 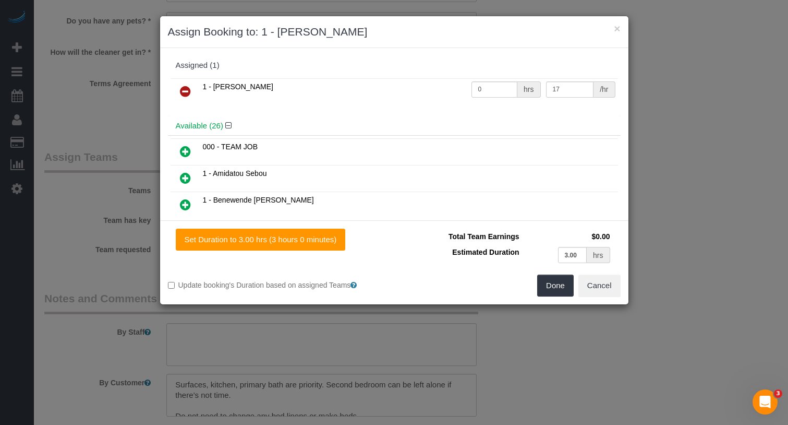 What do you see at coordinates (486, 252) in the screenshot?
I see `span: Estimated Duration` at bounding box center [486, 252].